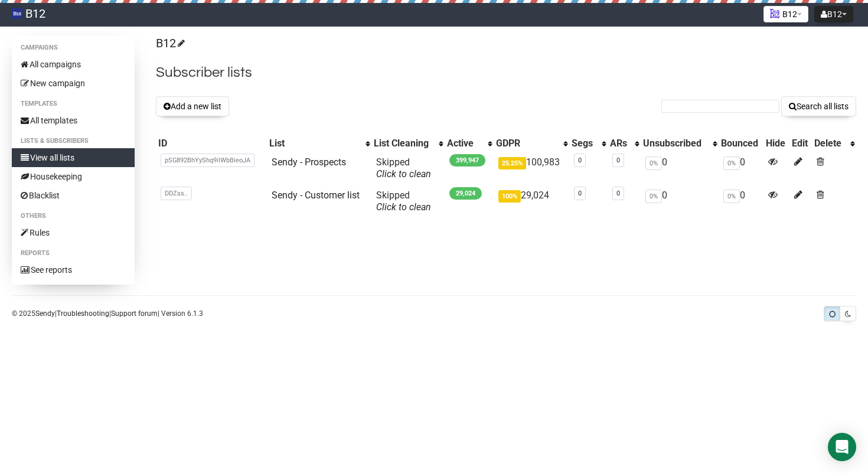 Image resolution: width=868 pixels, height=473 pixels. What do you see at coordinates (309, 162) in the screenshot?
I see `a: Sendy - Prospects` at bounding box center [309, 162].